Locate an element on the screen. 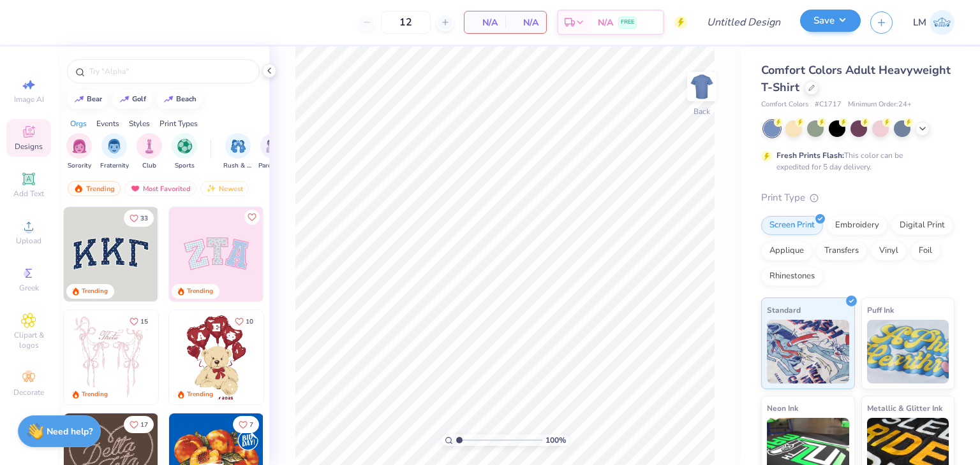 This screenshot has width=980, height=465. span: Sports is located at coordinates (184, 165).